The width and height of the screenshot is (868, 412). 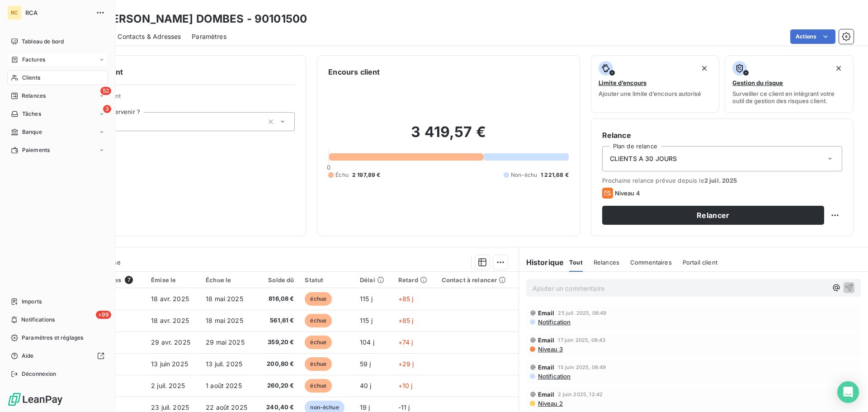 I want to click on span: 52, so click(x=106, y=91).